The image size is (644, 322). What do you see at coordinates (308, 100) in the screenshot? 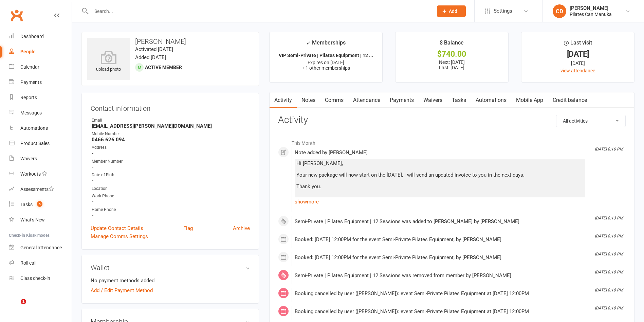
I see `a: Notes` at bounding box center [308, 100].